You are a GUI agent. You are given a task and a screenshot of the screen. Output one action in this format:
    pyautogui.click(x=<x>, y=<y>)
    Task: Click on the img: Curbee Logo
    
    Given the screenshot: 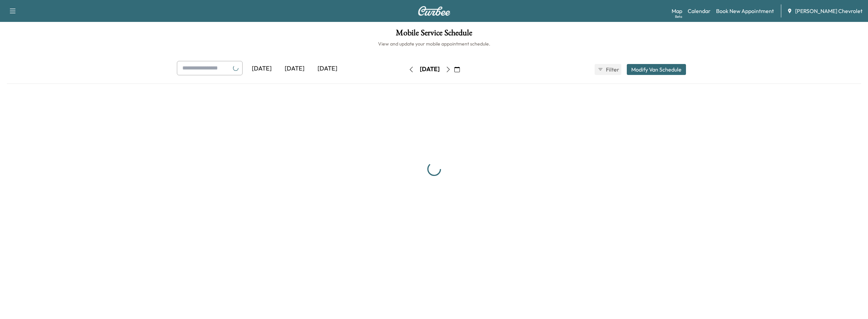 What is the action you would take?
    pyautogui.click(x=434, y=11)
    